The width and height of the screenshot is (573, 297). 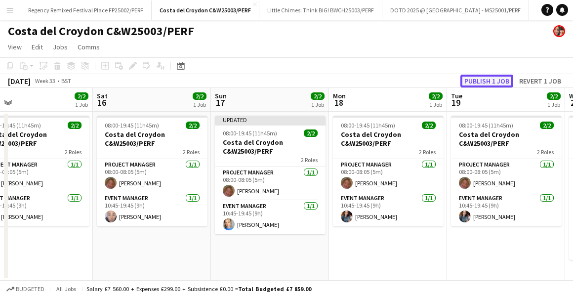 What do you see at coordinates (37, 47) in the screenshot?
I see `span: Edit` at bounding box center [37, 47].